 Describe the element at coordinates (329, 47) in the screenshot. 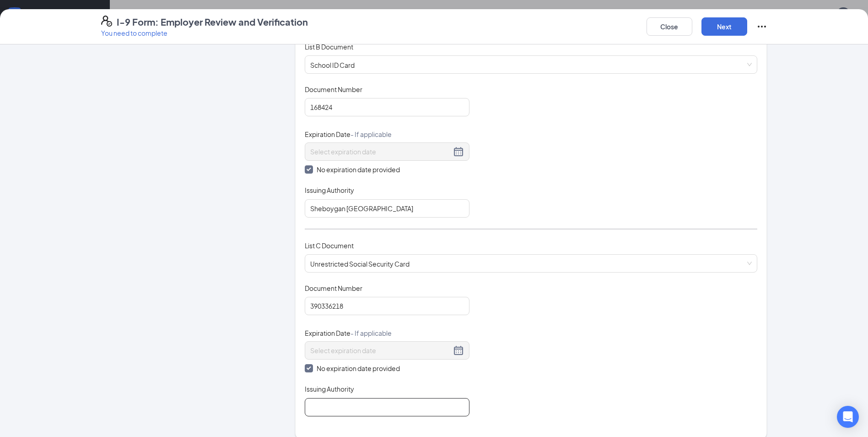

I see `span: List B Document` at that location.